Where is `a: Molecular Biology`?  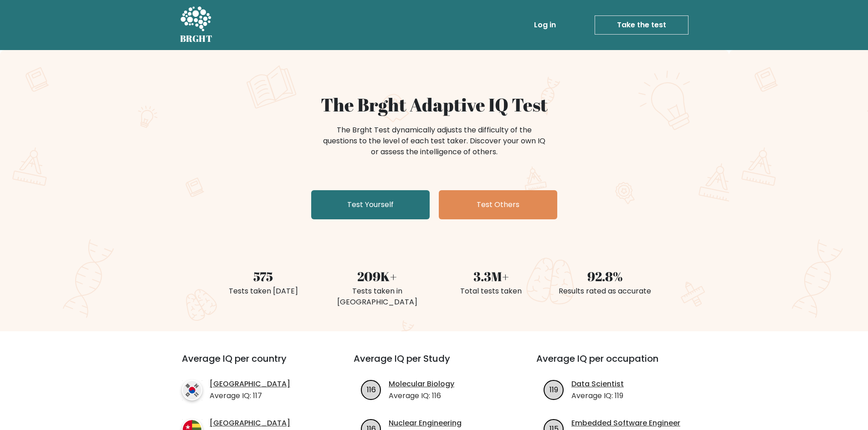 a: Molecular Biology is located at coordinates (421, 384).